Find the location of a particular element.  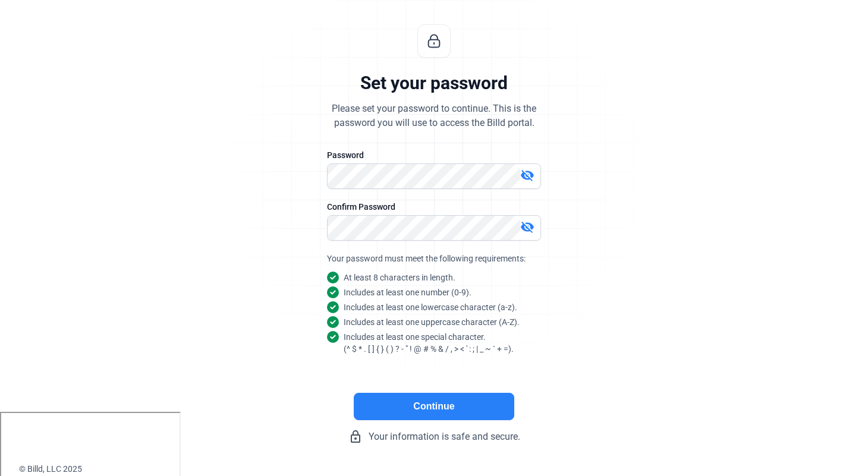

div: Set your password is located at coordinates (434, 83).